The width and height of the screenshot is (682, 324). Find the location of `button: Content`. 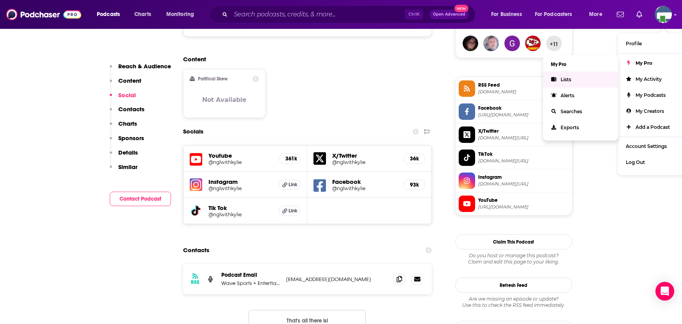

button: Content is located at coordinates (125, 84).